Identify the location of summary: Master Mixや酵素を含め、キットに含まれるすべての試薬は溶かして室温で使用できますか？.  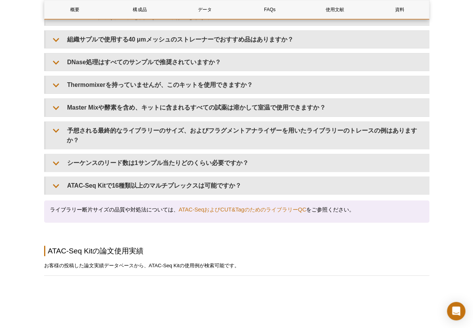
(237, 107).